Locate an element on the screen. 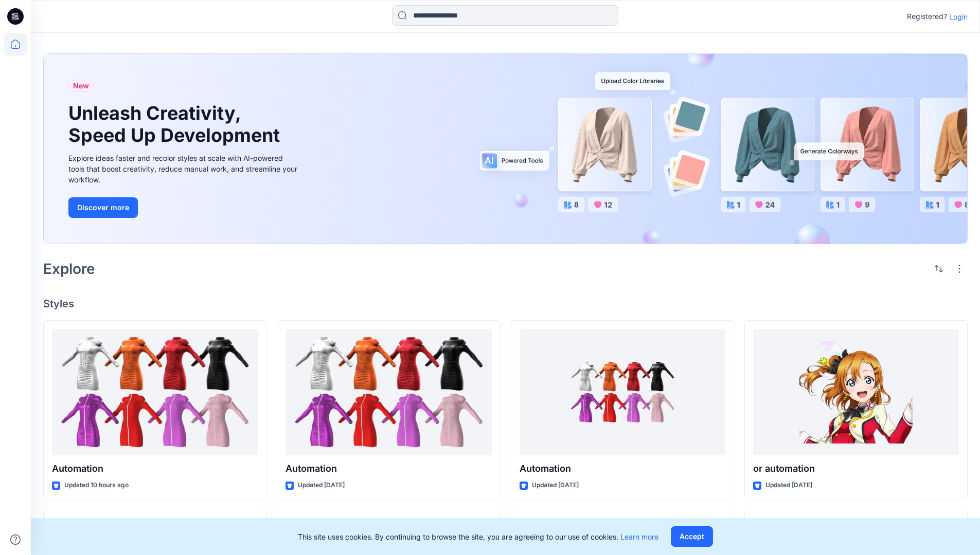 This screenshot has height=555, width=980. div: Explore ideas faster and recolor styles at scale with AI-powered tools that boost creativity, red... is located at coordinates (184, 169).